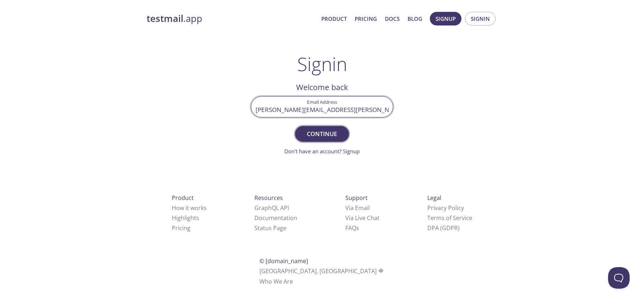 The image size is (644, 303). I want to click on span: Resources, so click(269, 198).